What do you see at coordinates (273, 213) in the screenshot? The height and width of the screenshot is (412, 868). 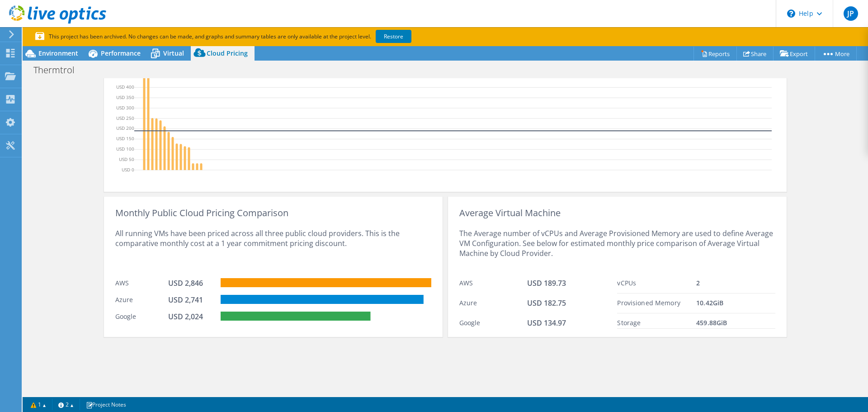 I see `div: Monthly Public Cloud Pricing Comparison` at bounding box center [273, 213].